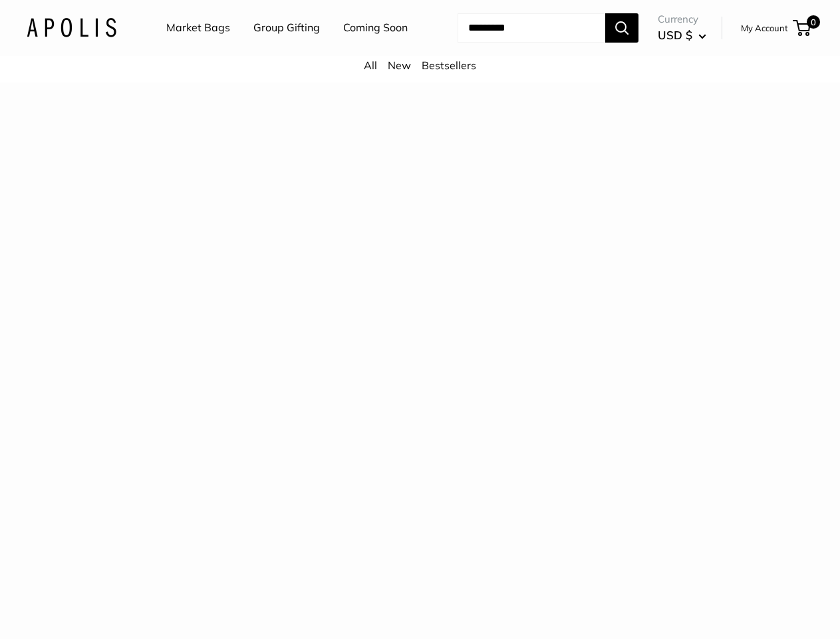  Describe the element at coordinates (287, 28) in the screenshot. I see `a: Group Gifting` at that location.